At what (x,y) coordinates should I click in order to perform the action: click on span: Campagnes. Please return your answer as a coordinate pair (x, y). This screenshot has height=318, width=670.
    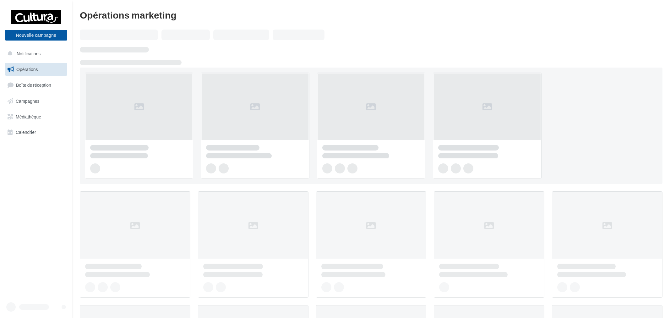
    Looking at the image, I should click on (28, 101).